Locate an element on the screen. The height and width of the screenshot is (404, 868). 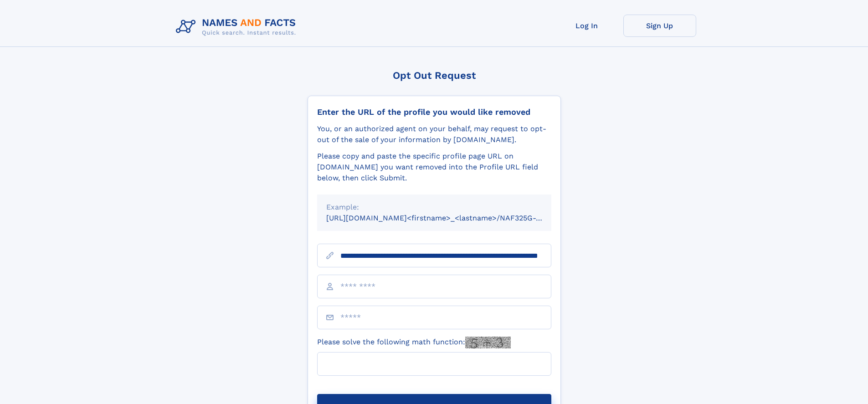
a: Log In is located at coordinates (586, 25).